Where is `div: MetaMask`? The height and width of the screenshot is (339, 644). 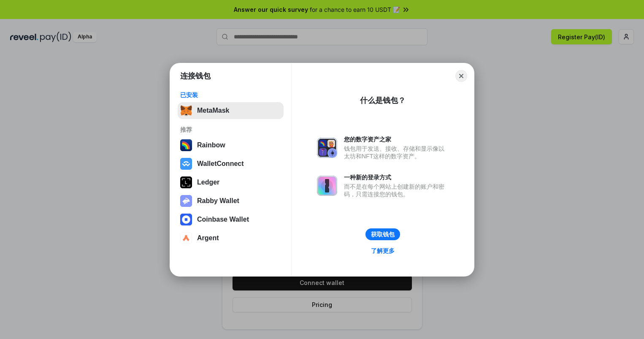
div: MetaMask is located at coordinates (213, 111).